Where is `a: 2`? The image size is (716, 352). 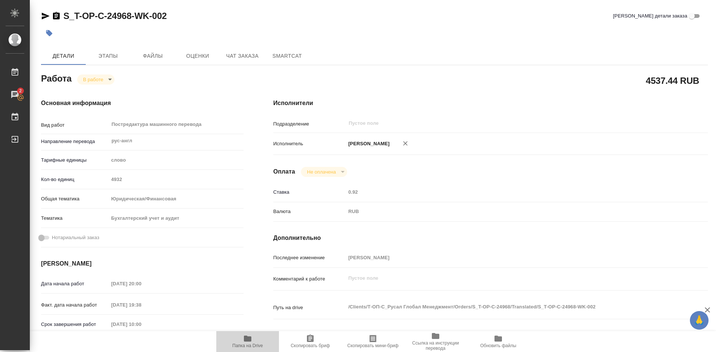 a: 2 is located at coordinates (15, 95).